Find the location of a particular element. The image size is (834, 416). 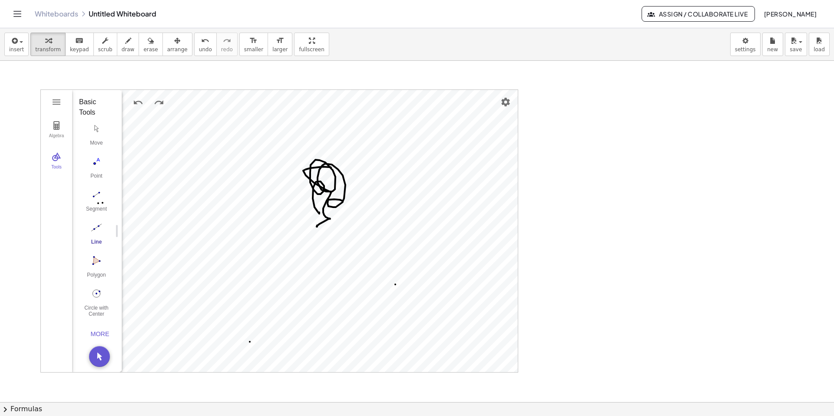

button: undoundo is located at coordinates (206, 44).